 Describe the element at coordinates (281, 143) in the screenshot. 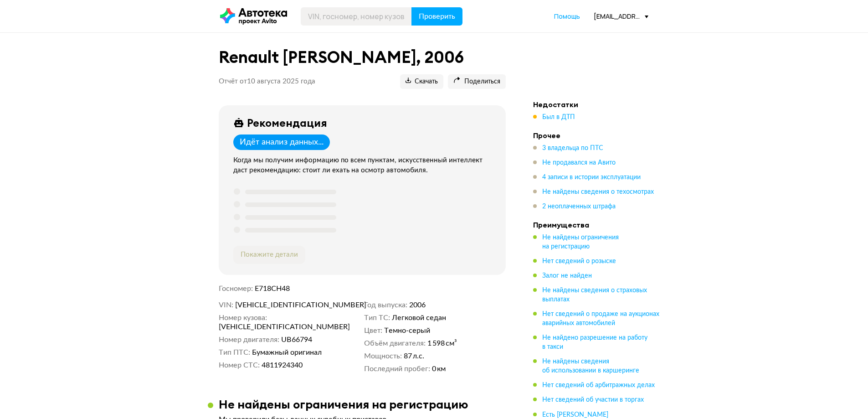

I see `div: Идёт анализ данных...` at that location.